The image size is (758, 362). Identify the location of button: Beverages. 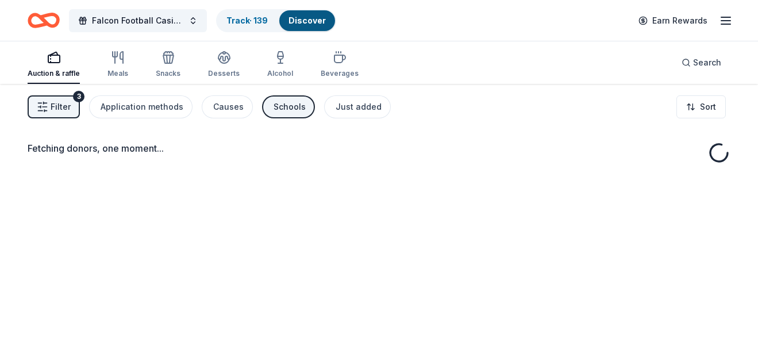
(340, 65).